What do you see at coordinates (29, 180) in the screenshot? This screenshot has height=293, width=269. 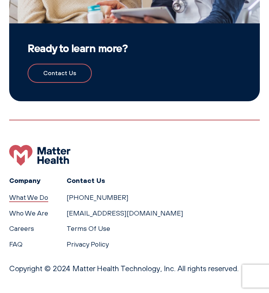 I see `h3: Company` at bounding box center [29, 180].